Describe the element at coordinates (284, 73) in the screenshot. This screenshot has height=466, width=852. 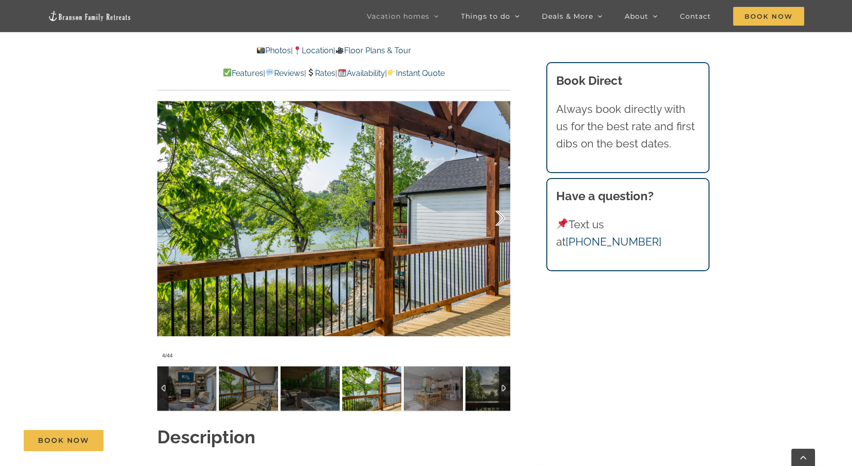
I see `a: Reviews` at that location.